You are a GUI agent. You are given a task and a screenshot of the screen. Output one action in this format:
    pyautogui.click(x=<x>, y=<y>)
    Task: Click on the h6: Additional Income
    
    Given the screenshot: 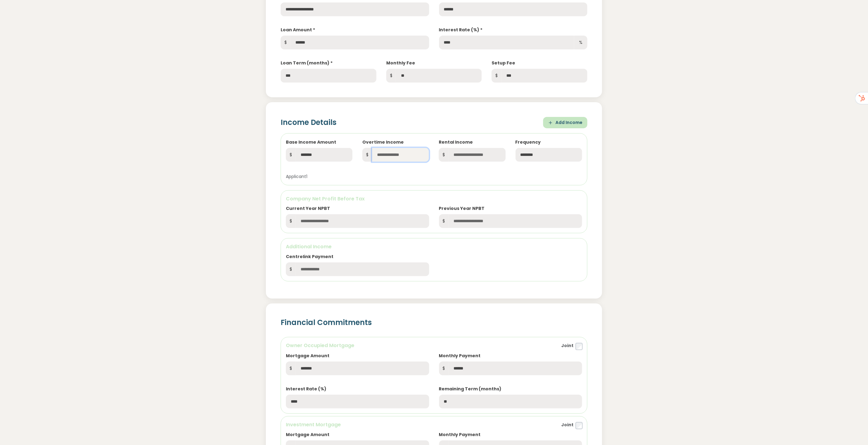 What is the action you would take?
    pyautogui.click(x=434, y=247)
    